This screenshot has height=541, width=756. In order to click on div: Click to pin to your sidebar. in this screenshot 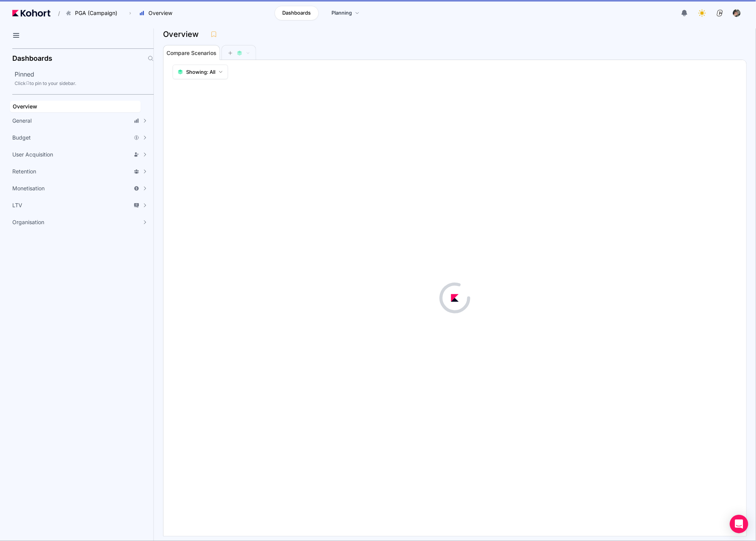, I will do `click(84, 84)`.